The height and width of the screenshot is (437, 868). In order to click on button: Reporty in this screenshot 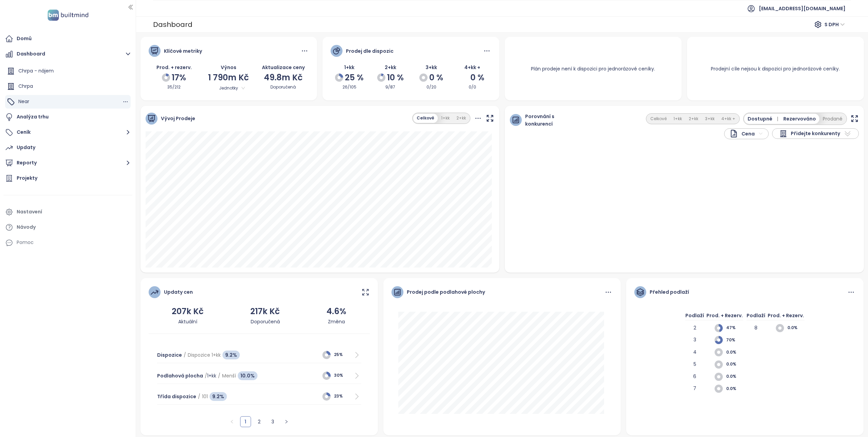, I will do `click(68, 163)`.